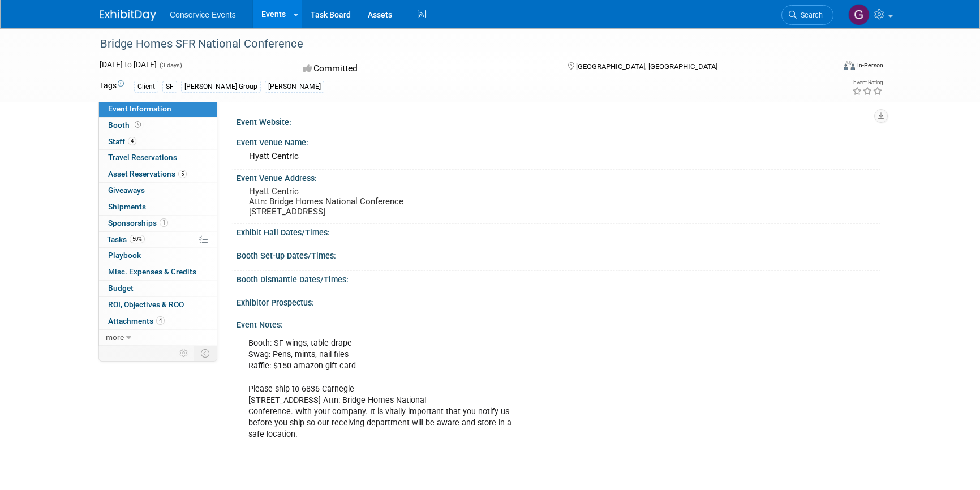 The height and width of the screenshot is (490, 980). Describe the element at coordinates (158, 272) in the screenshot. I see `a: Misc. Expenses & Credits` at that location.